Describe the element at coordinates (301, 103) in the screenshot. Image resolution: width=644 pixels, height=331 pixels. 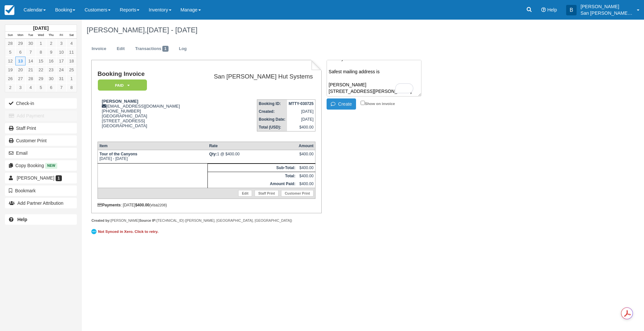
I see `strong: MTTY-030725` at that location.